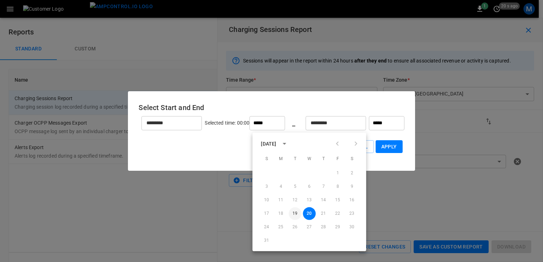  What do you see at coordinates (271, 108) in the screenshot?
I see `h6: Select Start and End` at bounding box center [271, 108].